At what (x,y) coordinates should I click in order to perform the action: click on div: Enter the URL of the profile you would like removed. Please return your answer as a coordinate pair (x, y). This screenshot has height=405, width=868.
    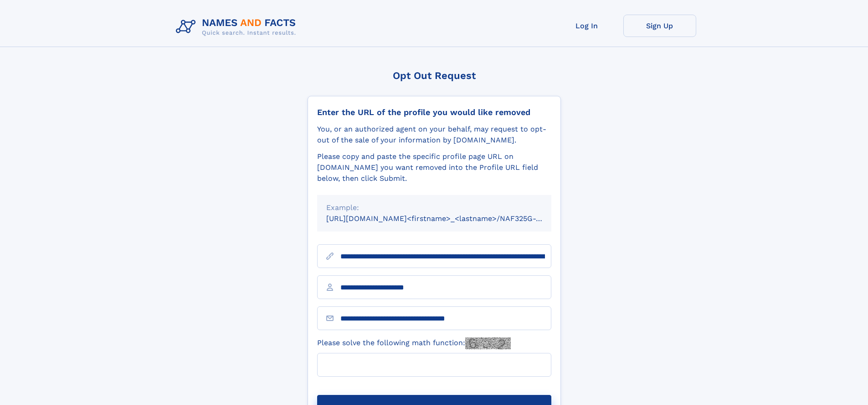
    Looking at the image, I should click on (434, 112).